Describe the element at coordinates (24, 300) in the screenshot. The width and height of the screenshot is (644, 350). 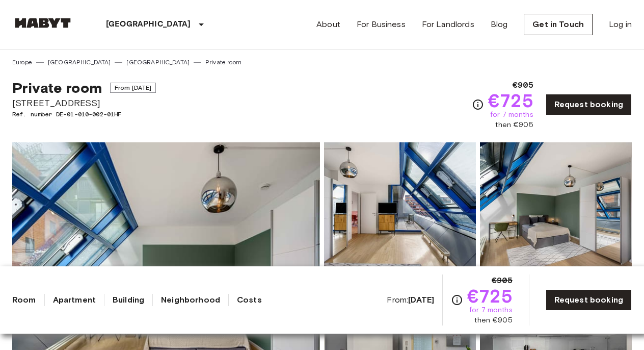
I see `a: Room` at that location.